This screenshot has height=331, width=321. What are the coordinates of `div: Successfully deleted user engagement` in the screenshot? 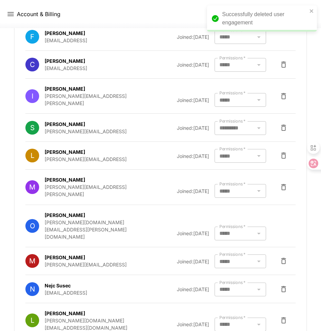 It's located at (265, 19).